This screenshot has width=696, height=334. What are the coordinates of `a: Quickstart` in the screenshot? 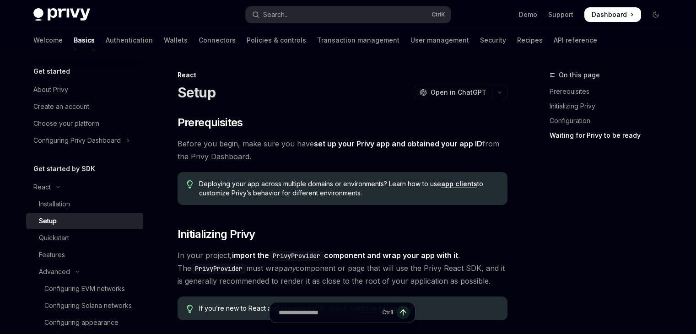 It's located at (85, 238).